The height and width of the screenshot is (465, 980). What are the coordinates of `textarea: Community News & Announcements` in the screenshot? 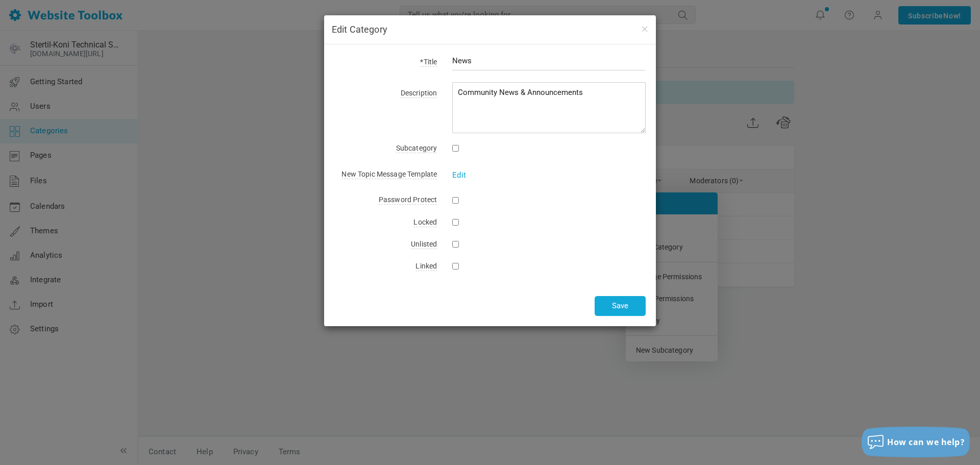 It's located at (549, 108).